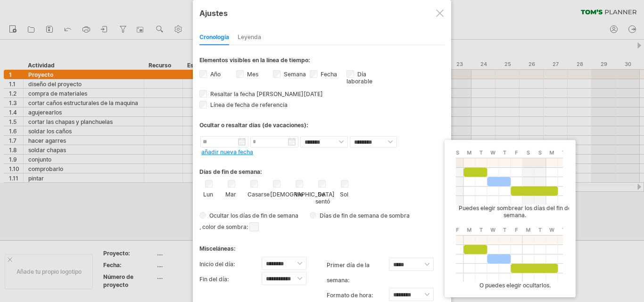 Image resolution: width=644 pixels, height=302 pixels. I want to click on font: , color de sombra:, so click(223, 227).